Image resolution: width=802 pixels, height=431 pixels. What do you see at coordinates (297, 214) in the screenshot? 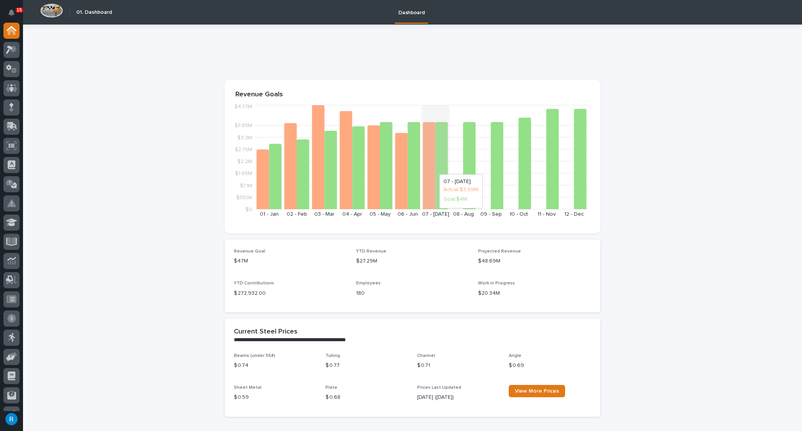
I see `text: 02 - Feb` at bounding box center [297, 214].